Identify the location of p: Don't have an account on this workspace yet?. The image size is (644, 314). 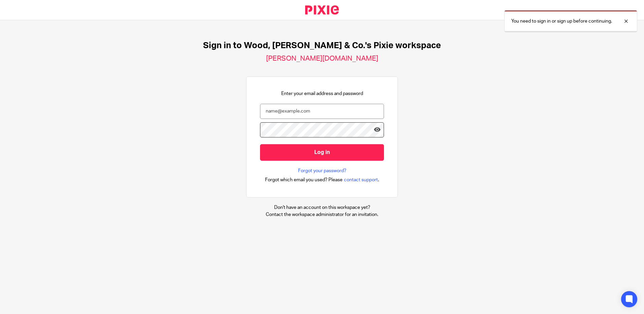
(322, 207).